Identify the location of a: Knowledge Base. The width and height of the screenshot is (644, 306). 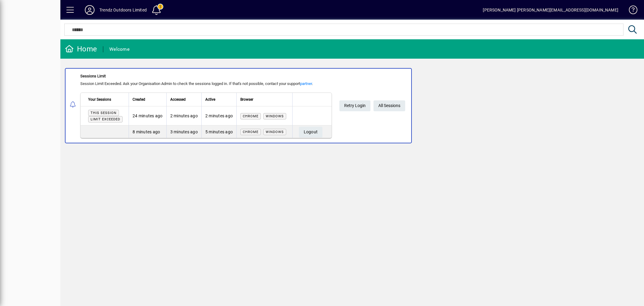
(630, 11).